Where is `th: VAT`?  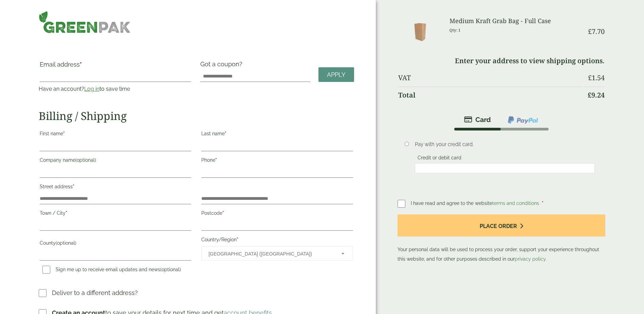 th: VAT is located at coordinates (490, 78).